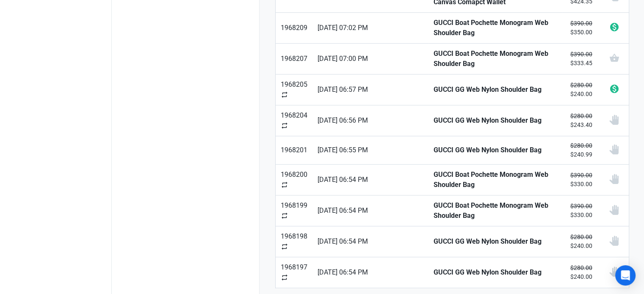  I want to click on small: $240.99, so click(581, 150).